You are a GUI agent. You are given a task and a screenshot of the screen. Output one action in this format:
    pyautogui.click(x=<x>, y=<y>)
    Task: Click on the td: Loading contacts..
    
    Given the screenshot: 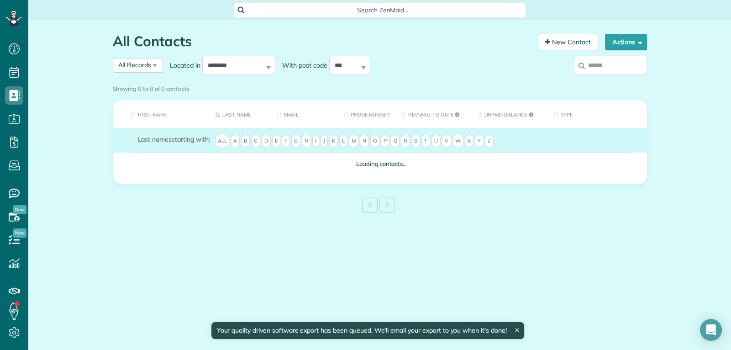 What is the action you would take?
    pyautogui.click(x=380, y=163)
    